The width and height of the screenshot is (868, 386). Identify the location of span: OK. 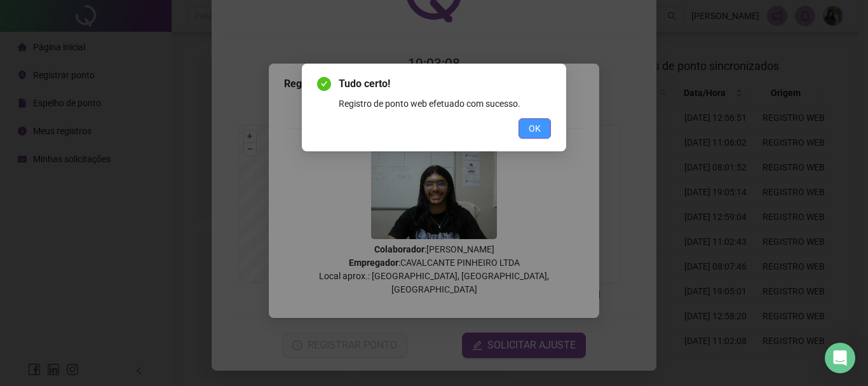
(534, 129).